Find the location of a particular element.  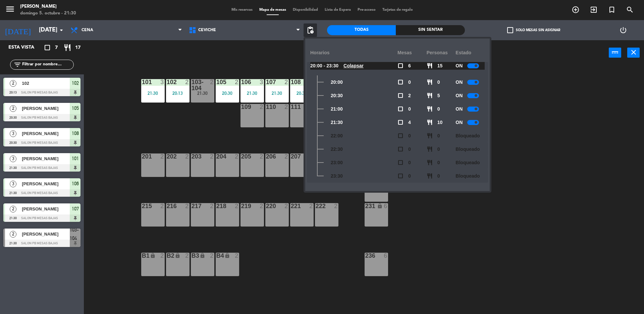

div: 203 is located at coordinates (191, 156).